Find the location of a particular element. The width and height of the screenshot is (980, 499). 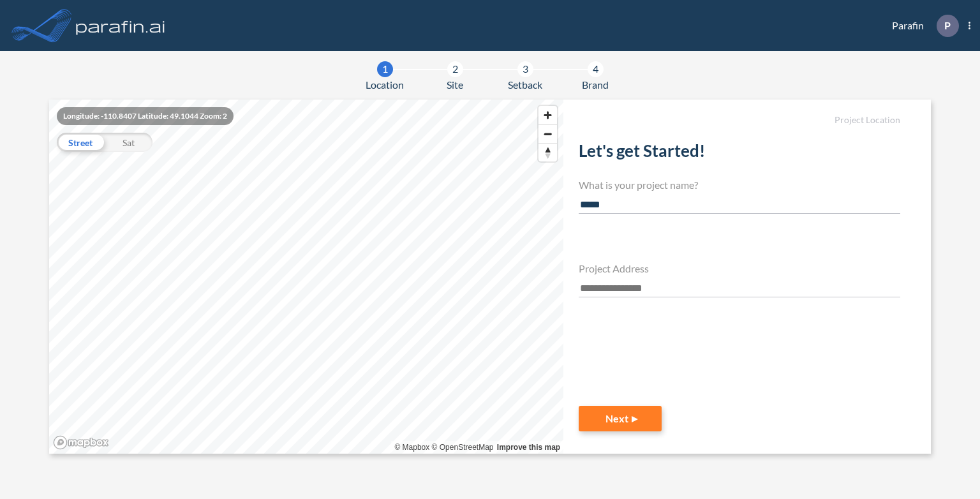

button: Zoom in is located at coordinates (547, 115).